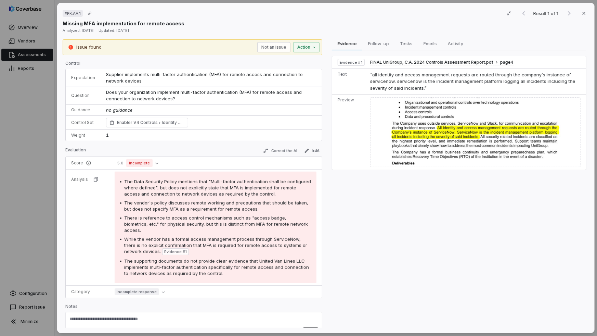 This screenshot has height=336, width=597. What do you see at coordinates (431, 62) in the screenshot?
I see `span: FINAL UniGroup, C.A. 2024 Controls Assessment Report.pdf` at bounding box center [431, 62].